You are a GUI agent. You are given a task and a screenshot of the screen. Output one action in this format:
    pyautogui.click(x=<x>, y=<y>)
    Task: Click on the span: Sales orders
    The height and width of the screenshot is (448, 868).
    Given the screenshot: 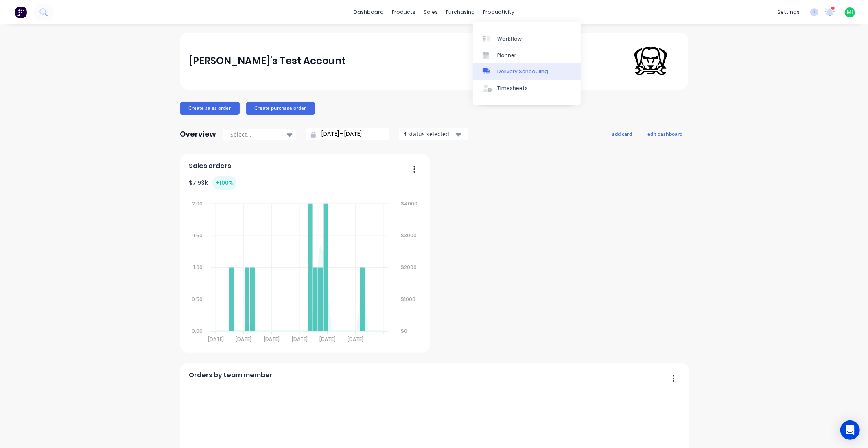 What is the action you would take?
    pyautogui.click(x=210, y=166)
    